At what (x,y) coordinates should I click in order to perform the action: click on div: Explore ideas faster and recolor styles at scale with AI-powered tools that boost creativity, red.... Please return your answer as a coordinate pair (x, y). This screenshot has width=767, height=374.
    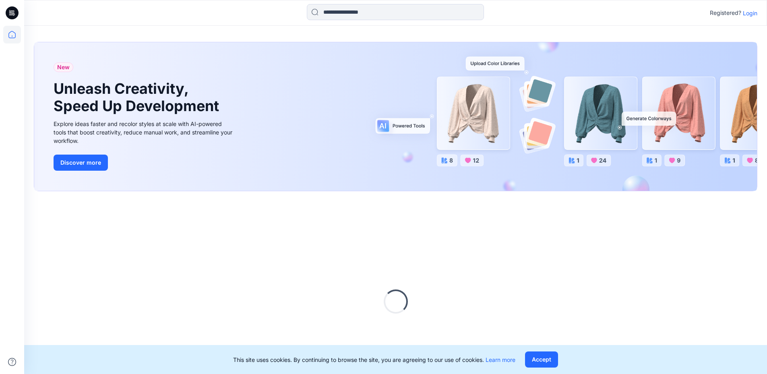
    Looking at the image, I should click on (144, 132).